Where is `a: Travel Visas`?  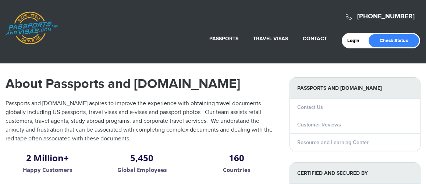 a: Travel Visas is located at coordinates (270, 39).